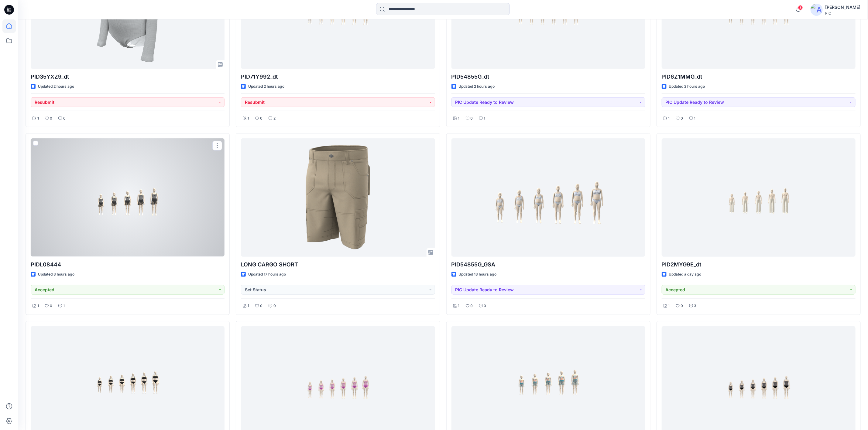 The width and height of the screenshot is (868, 430). I want to click on a: PIDL08444, so click(128, 197).